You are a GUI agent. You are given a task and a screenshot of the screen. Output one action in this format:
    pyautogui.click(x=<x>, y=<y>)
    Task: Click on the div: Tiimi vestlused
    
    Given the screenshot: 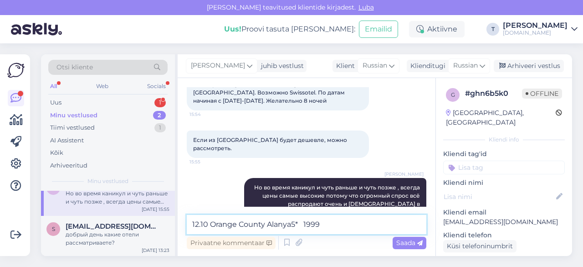 What is the action you would take?
    pyautogui.click(x=72, y=128)
    